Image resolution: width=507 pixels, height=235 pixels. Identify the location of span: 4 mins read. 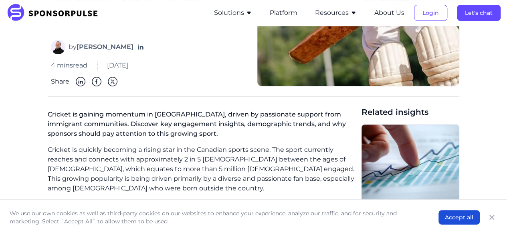
(69, 65).